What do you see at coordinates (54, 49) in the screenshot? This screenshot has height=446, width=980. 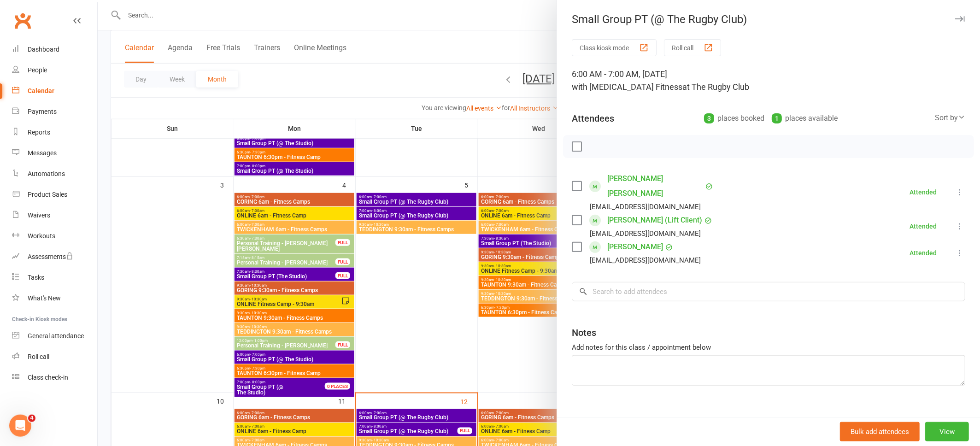 I see `a: Dashboard` at bounding box center [54, 49].